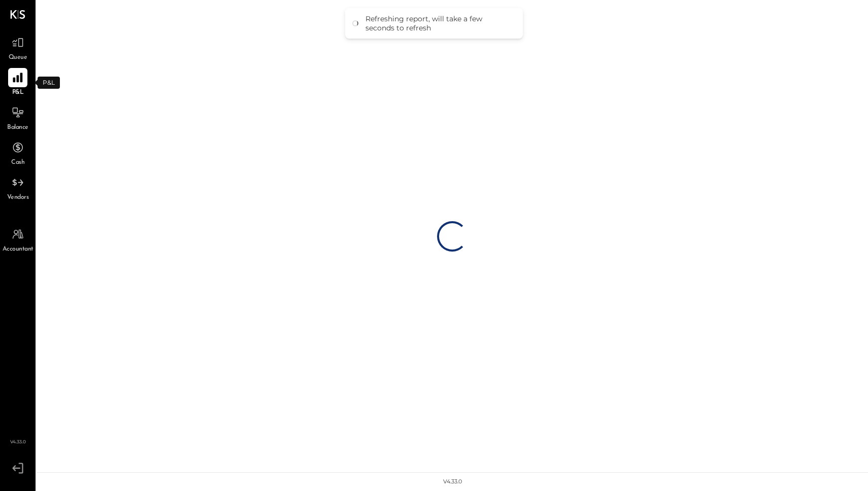 The width and height of the screenshot is (868, 491). I want to click on span: Vendors, so click(17, 197).